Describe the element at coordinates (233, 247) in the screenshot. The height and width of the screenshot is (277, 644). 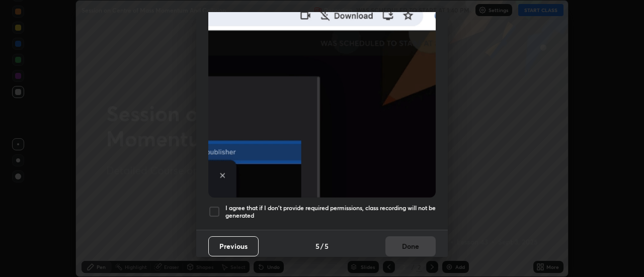
I see `button: Previous` at that location.